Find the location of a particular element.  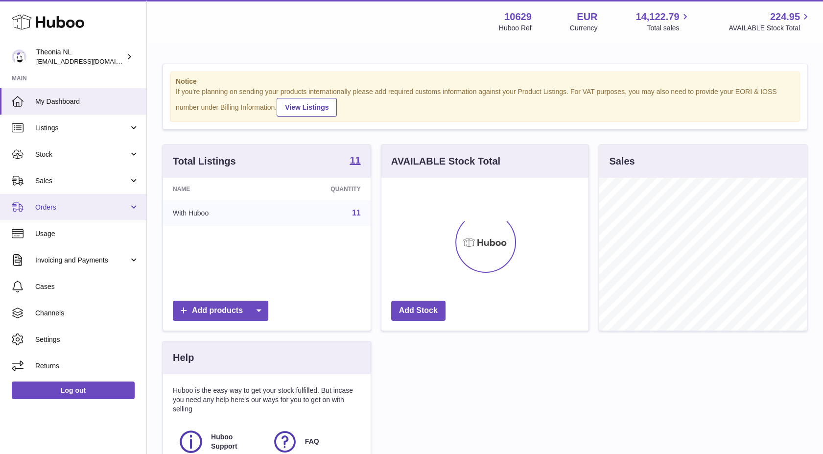

h3: Help is located at coordinates (183, 357).